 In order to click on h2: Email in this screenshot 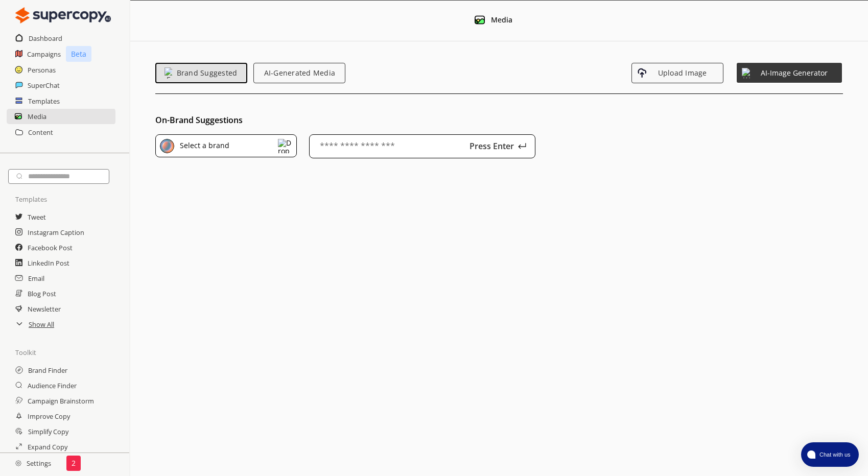, I will do `click(36, 278)`.